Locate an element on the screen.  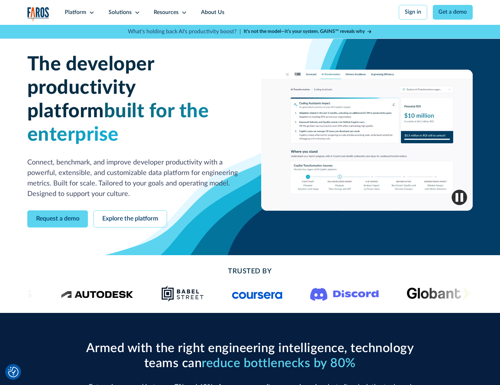
a: Request a demo is located at coordinates (58, 219).